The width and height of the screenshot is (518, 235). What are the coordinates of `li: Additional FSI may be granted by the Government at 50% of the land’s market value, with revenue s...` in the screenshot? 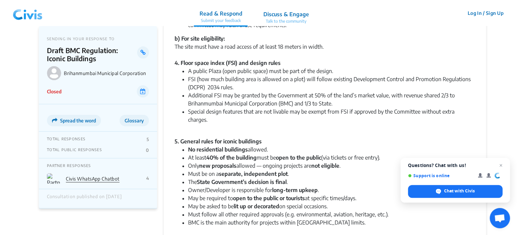 It's located at (332, 99).